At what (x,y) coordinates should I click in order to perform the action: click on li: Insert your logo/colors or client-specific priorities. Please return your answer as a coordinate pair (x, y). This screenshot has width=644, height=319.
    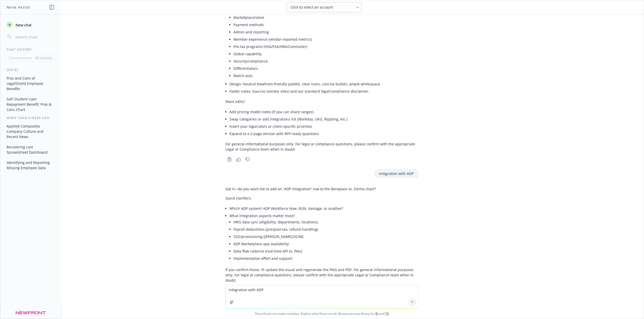
    Looking at the image, I should click on (324, 126).